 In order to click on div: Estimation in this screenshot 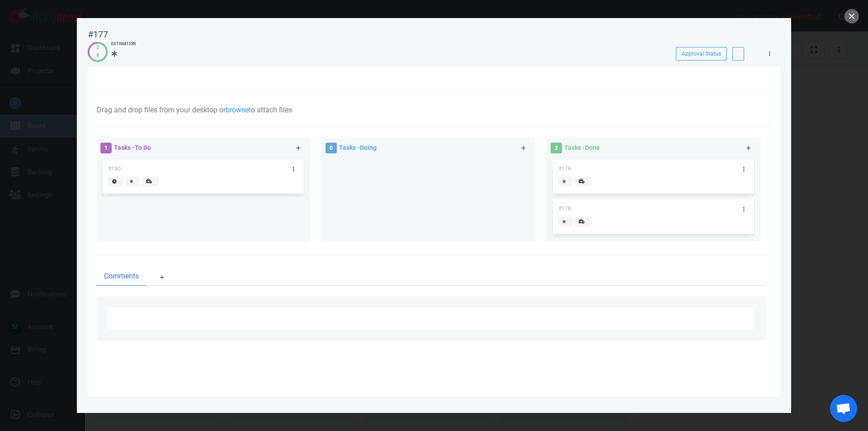, I will do `click(123, 44)`.